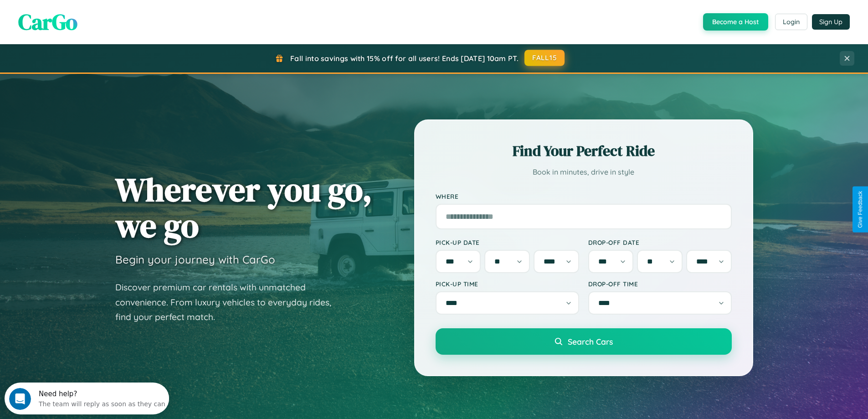  Describe the element at coordinates (195, 260) in the screenshot. I see `h3: Begin your journey with CarGo` at that location.